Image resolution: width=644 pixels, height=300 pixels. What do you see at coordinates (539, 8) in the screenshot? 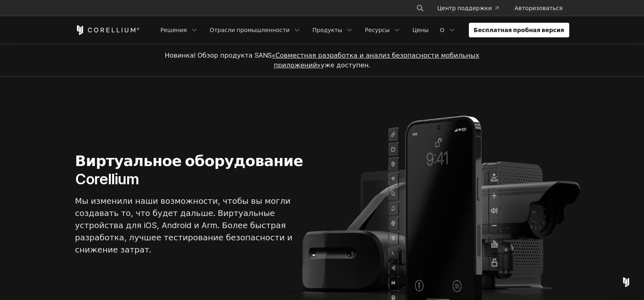
I see `font: Авторизоваться` at bounding box center [539, 8].